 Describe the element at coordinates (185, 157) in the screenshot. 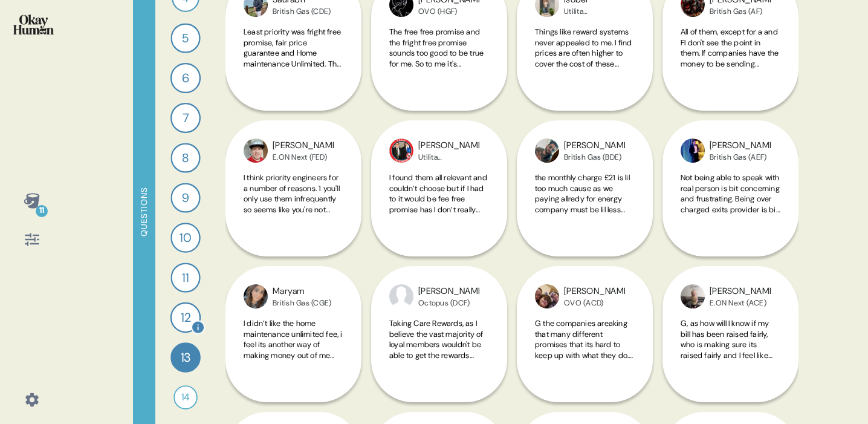

I see `div: 8` at that location.